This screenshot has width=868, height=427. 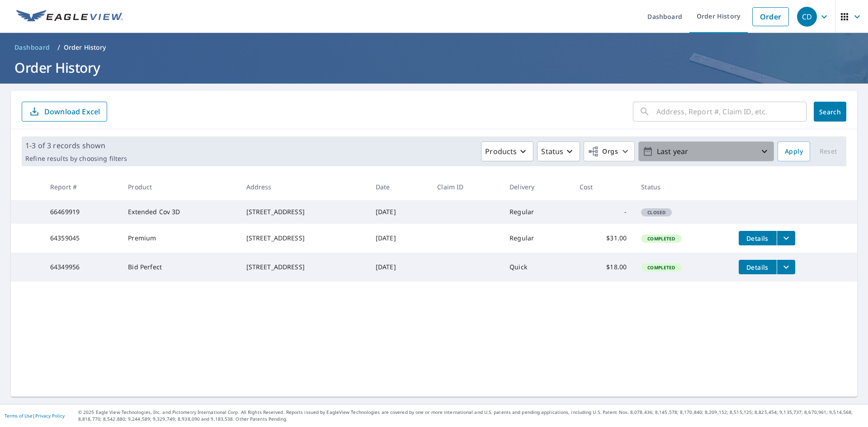 I want to click on td: Extended Cov 3D, so click(x=180, y=213).